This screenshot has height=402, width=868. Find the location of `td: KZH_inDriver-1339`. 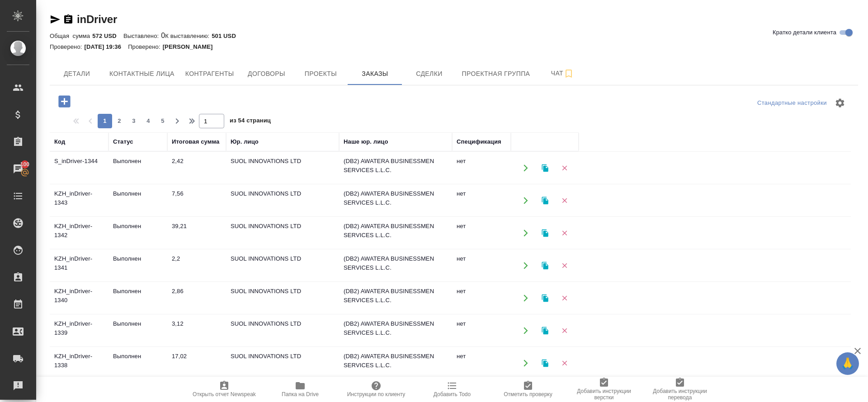

td: KZH_inDriver-1339 is located at coordinates (79, 331).